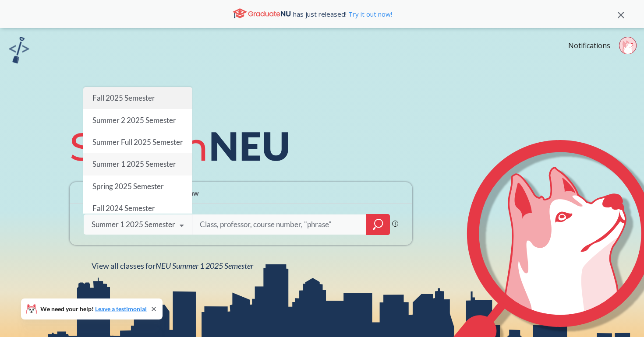 The width and height of the screenshot is (644, 337). Describe the element at coordinates (19, 50) in the screenshot. I see `img: sandbox logo` at that location.